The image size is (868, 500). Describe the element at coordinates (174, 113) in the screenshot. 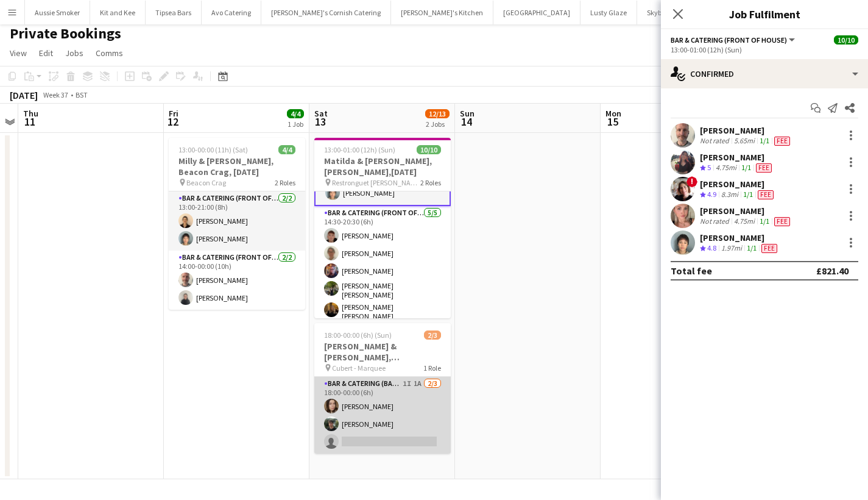

I see `span: Fri` at that location.